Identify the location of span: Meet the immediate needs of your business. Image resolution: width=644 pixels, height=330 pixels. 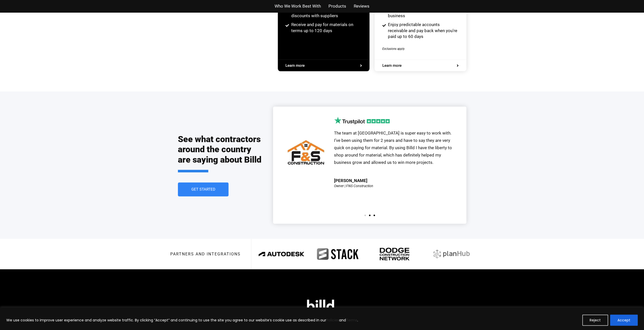
(422, 13).